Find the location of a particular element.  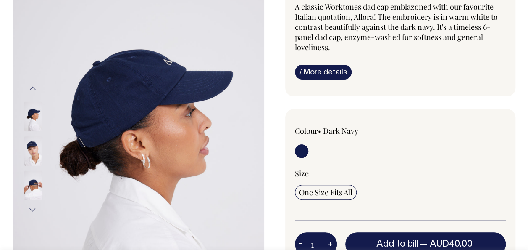

input: One Size Fits All is located at coordinates (326, 192).